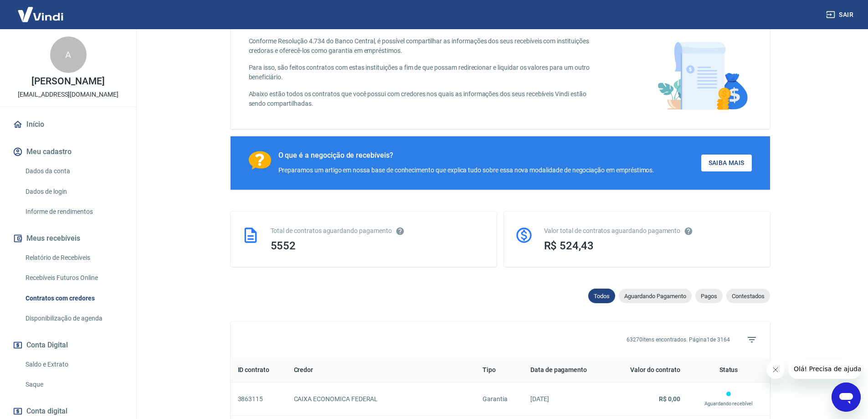 This screenshot has height=419, width=868. Describe the element at coordinates (601, 296) in the screenshot. I see `div: Todos` at that location.